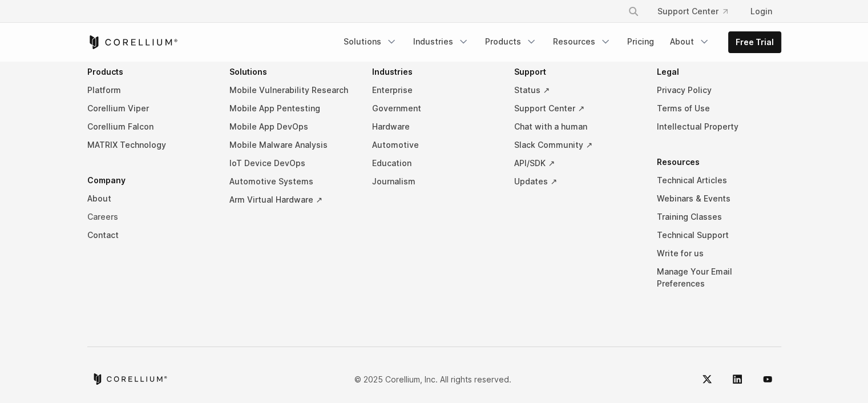  I want to click on a: Chat with a human, so click(577, 127).